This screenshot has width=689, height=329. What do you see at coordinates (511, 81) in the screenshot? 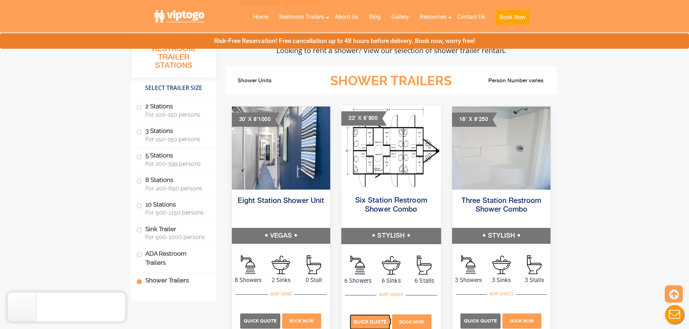
I see `li: Person Number varies` at bounding box center [511, 81].